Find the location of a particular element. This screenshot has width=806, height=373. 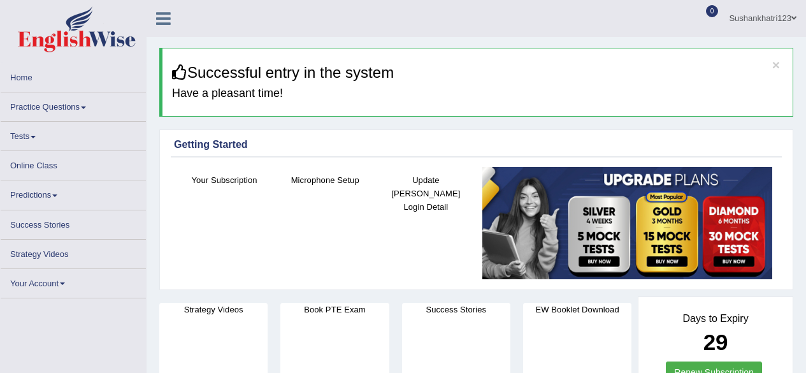

a: Online Class is located at coordinates (73, 163).